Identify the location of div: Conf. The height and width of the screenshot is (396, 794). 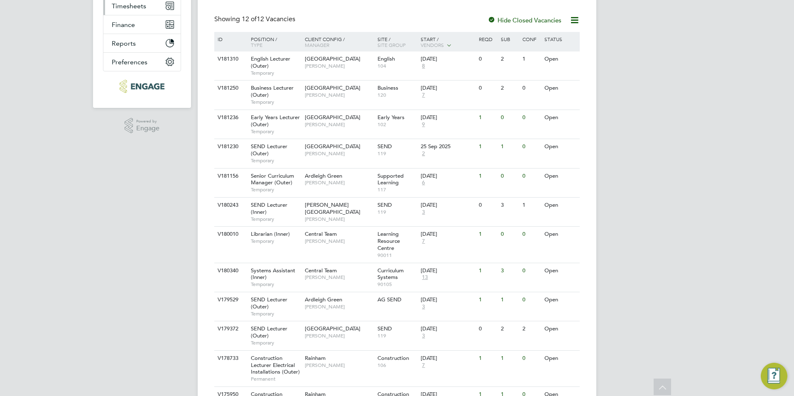
(531, 39).